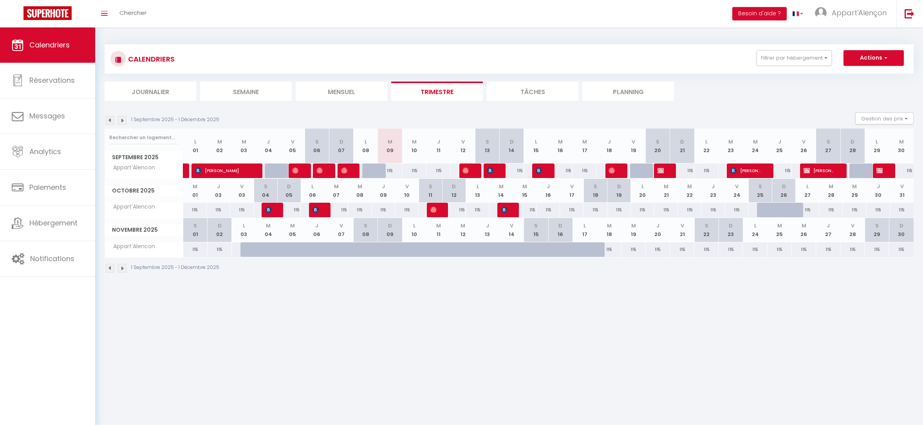 Image resolution: width=923 pixels, height=425 pixels. I want to click on img: Super Booking, so click(47, 13).